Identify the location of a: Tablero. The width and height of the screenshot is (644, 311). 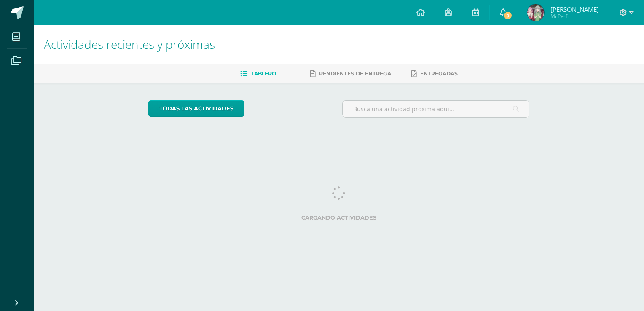
(258, 74).